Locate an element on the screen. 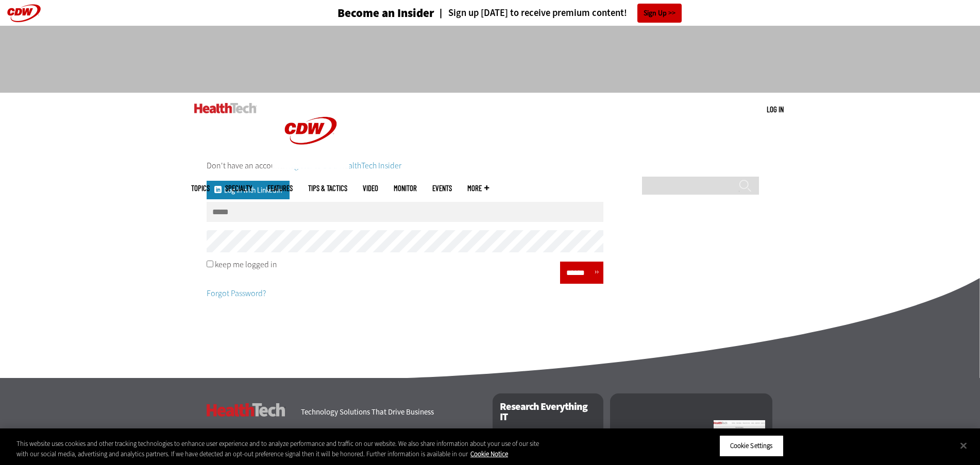  h3: HealthTech is located at coordinates (246, 410).